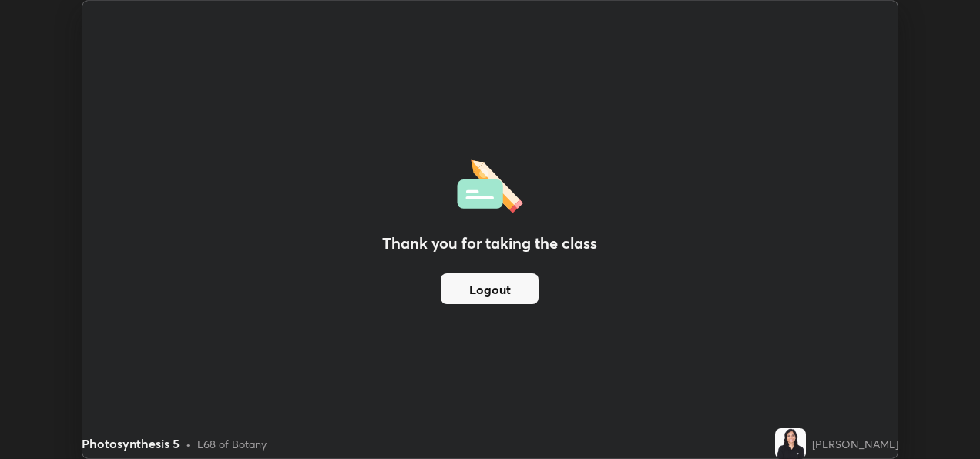 Image resolution: width=980 pixels, height=459 pixels. Describe the element at coordinates (791, 443) in the screenshot. I see `img: a504949d96944ad79a7d84c32bb092ae.jpg` at that location.